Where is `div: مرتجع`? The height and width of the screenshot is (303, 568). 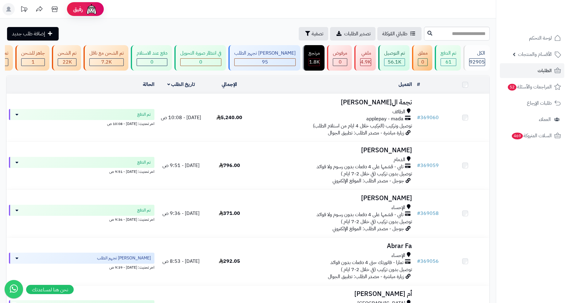 div: مرتجع is located at coordinates (314, 53).